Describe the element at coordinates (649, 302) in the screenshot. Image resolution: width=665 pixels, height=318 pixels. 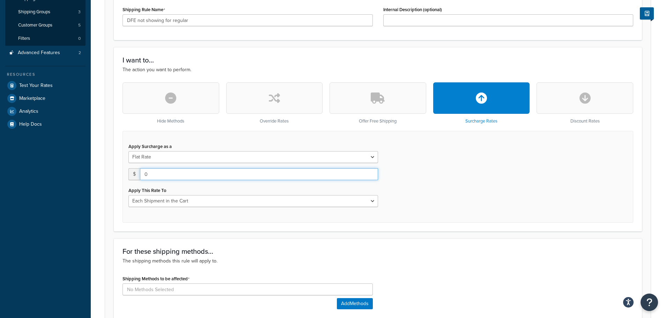
I see `button: Open Resource Center` at that location.